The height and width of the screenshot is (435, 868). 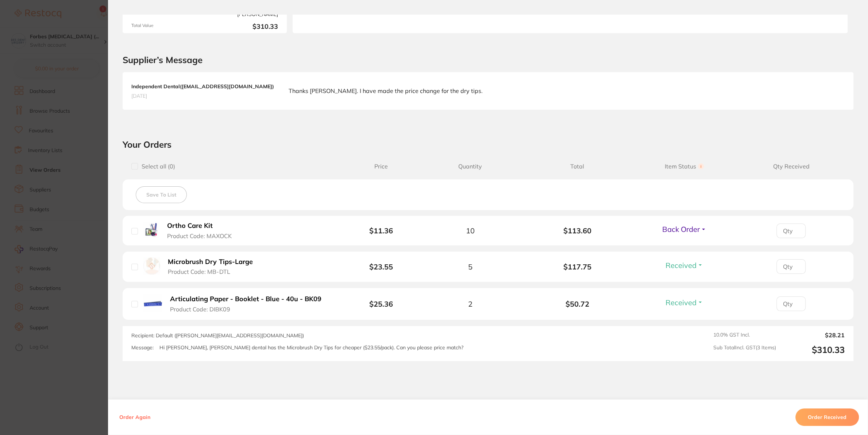 I want to click on button: Ortho Care Kit Product Code: MAXOCK, so click(x=203, y=230).